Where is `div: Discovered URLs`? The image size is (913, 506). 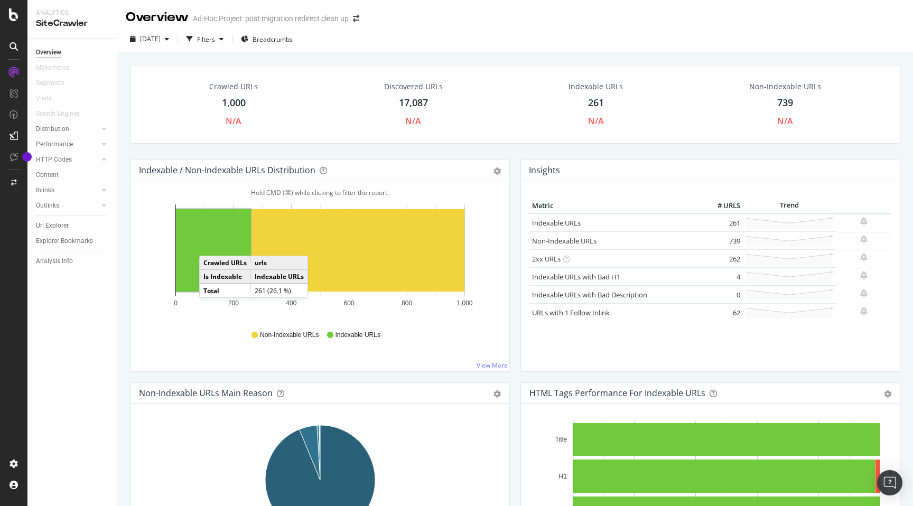 div: Discovered URLs is located at coordinates (413, 87).